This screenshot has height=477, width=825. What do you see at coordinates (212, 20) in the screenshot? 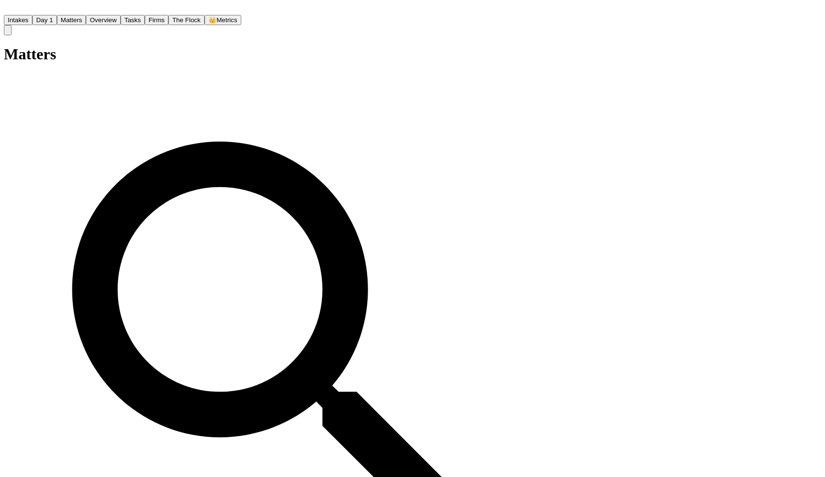
I see `span: crown` at bounding box center [212, 20].